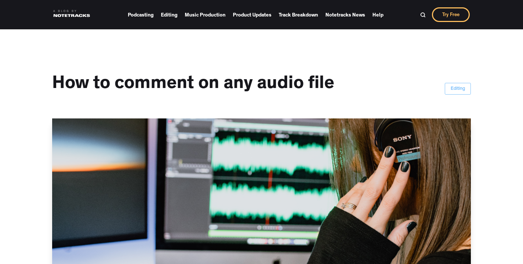  What do you see at coordinates (199, 85) in the screenshot?
I see `h1: How to comment on any audio file` at bounding box center [199, 85].